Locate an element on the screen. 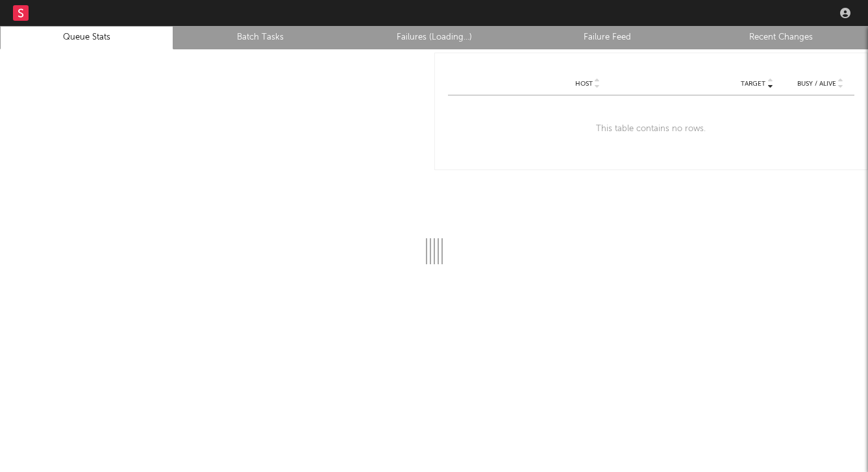 The width and height of the screenshot is (868, 472). a: Failure Feed is located at coordinates (607, 37).